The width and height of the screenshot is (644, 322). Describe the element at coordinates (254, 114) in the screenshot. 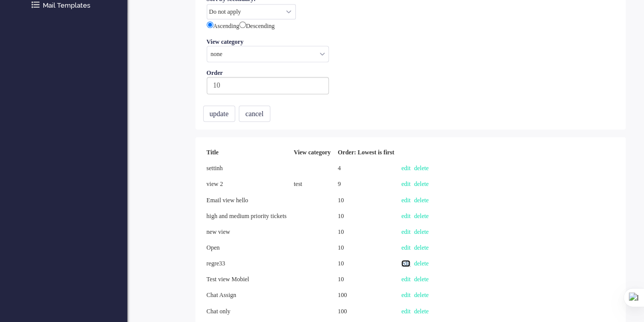

I see `button: cancel` at that location.